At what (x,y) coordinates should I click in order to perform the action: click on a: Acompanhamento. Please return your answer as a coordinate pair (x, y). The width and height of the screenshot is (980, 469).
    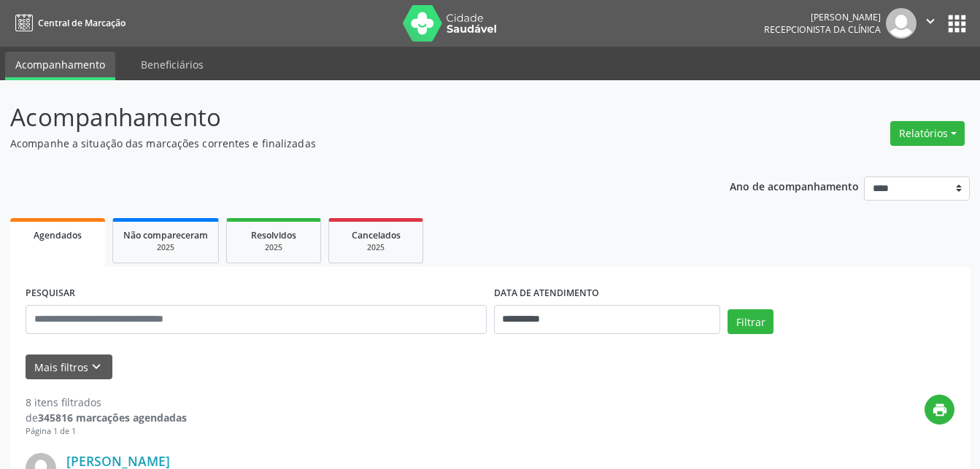
    Looking at the image, I should click on (59, 66).